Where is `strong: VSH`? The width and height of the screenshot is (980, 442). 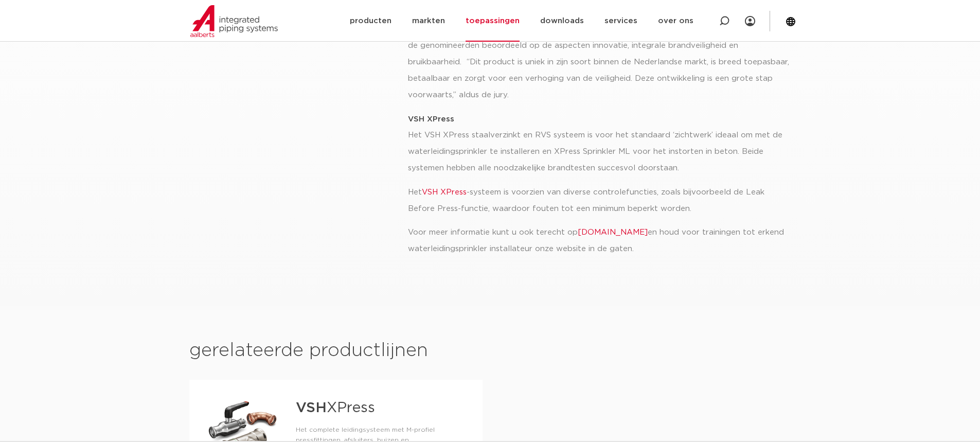
strong: VSH is located at coordinates (311, 409).